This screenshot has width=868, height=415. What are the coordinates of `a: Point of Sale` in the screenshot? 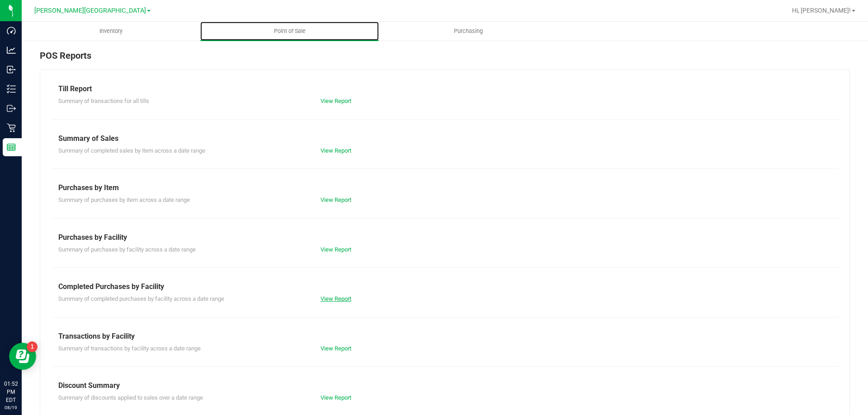 It's located at (289, 31).